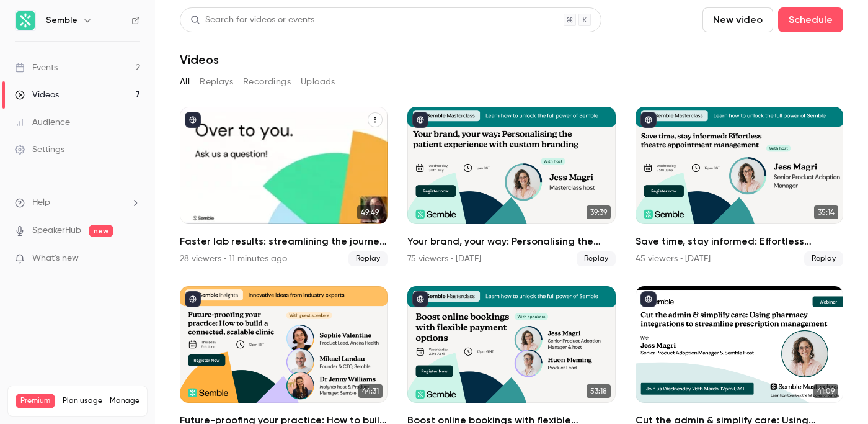 This screenshot has width=868, height=424. What do you see at coordinates (318, 82) in the screenshot?
I see `button: Uploads` at bounding box center [318, 82].